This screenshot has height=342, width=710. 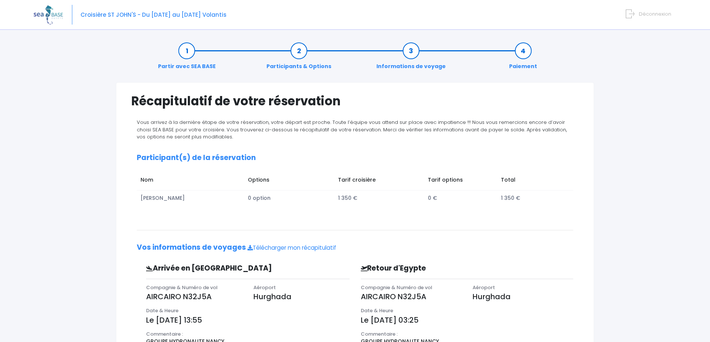 What do you see at coordinates (292, 248) in the screenshot?
I see `a: Télécharger mon récapitulatif` at bounding box center [292, 248].